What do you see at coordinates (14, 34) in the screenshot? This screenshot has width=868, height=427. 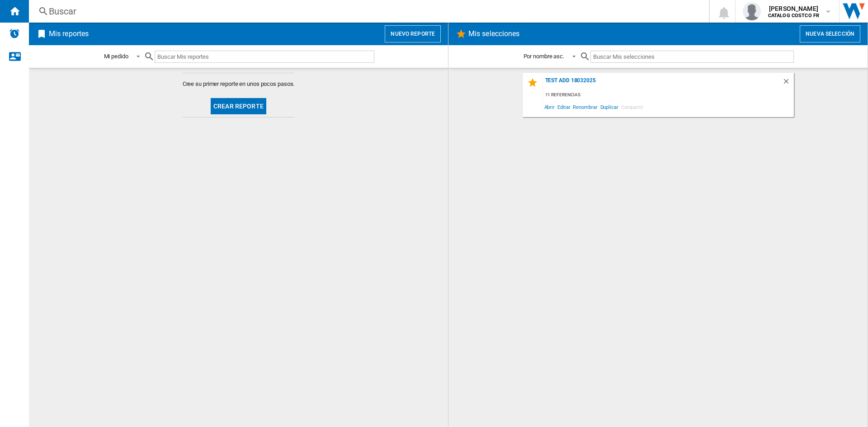 I see `img: alerts-logo.svg` at bounding box center [14, 34].